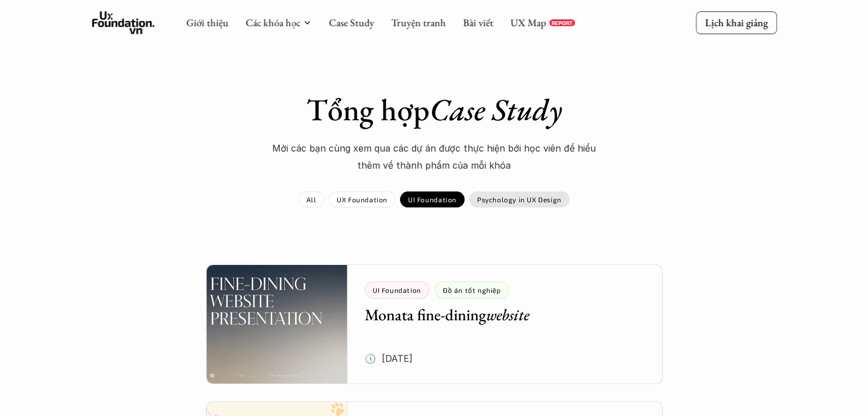 This screenshot has height=416, width=868. What do you see at coordinates (419, 22) in the screenshot?
I see `a: Truyện tranh` at bounding box center [419, 22].